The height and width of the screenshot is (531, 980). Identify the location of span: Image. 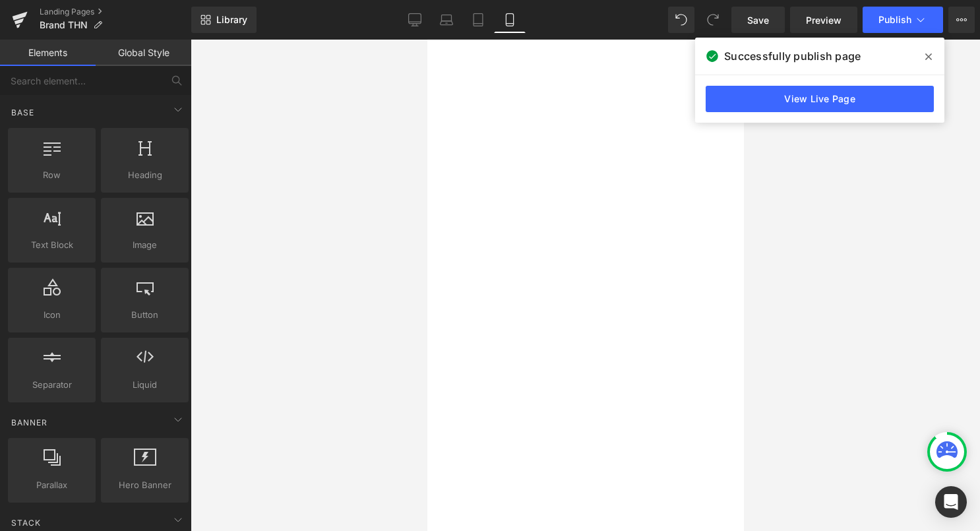
(145, 244).